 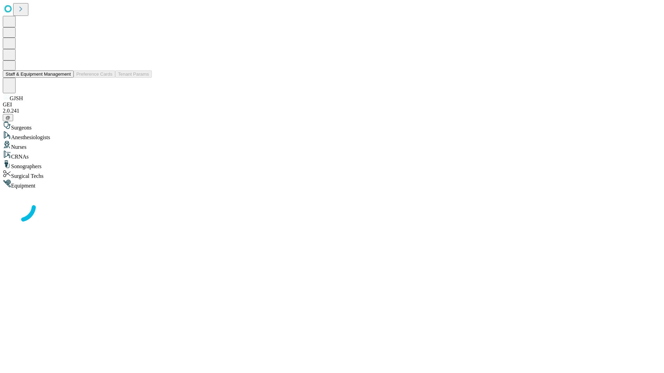 What do you see at coordinates (332, 105) in the screenshot?
I see `div: GEI` at bounding box center [332, 105].